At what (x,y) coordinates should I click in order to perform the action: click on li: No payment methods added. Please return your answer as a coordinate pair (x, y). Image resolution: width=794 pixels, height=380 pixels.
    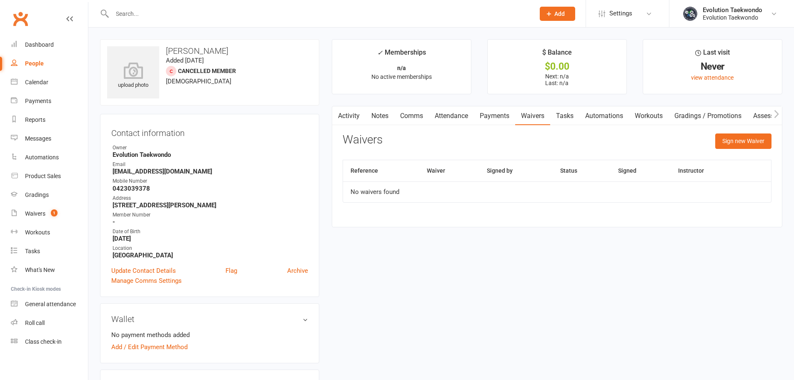
    Looking at the image, I should click on (210, 335).